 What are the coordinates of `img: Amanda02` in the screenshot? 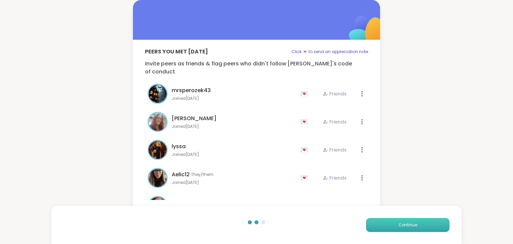 It's located at (158, 206).